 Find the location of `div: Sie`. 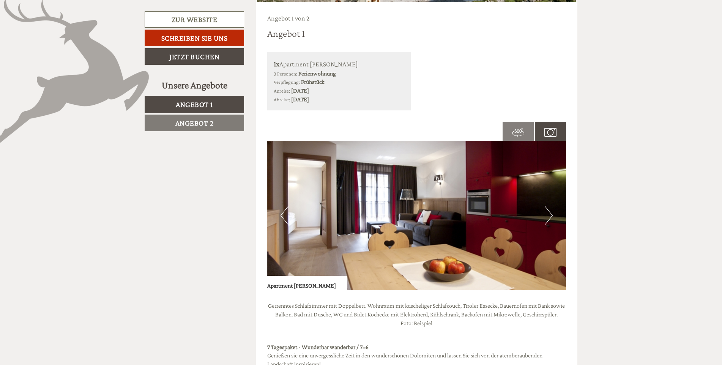

div: Sie is located at coordinates (199, 50).